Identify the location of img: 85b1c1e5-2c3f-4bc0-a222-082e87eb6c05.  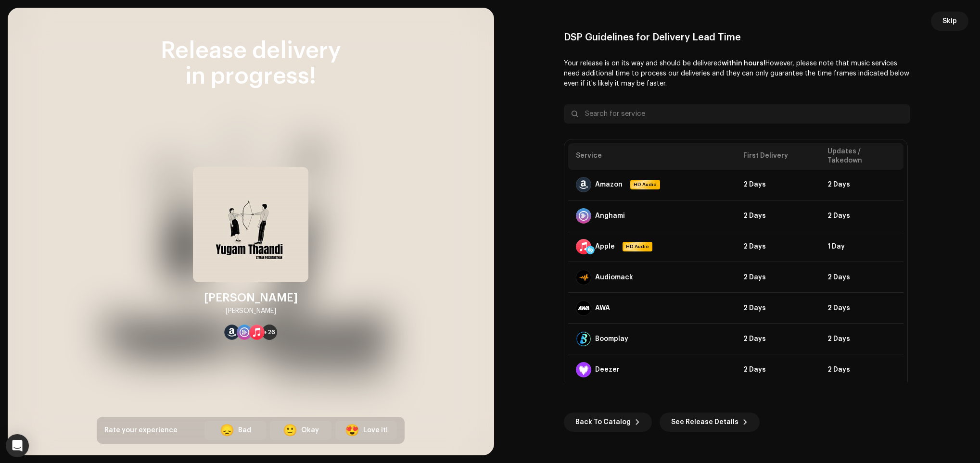
(251, 225).